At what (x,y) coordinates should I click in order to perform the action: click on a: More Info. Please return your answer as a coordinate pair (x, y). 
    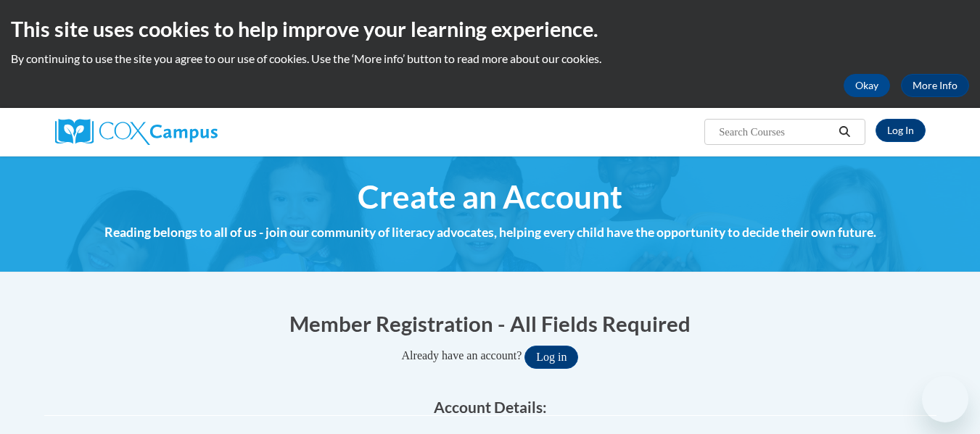
    Looking at the image, I should click on (935, 85).